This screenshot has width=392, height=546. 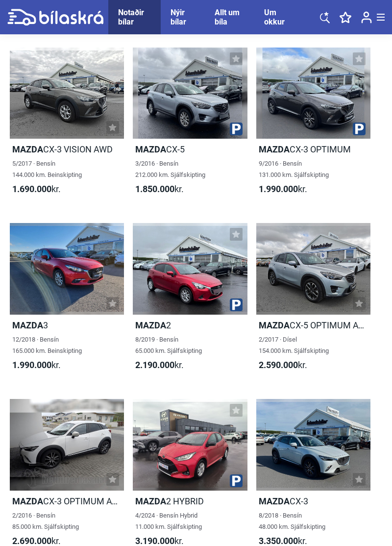 What do you see at coordinates (293, 169) in the screenshot?
I see `span: 9/2016 · Bensín 131.000 km. Sjálfskipting` at bounding box center [293, 169].